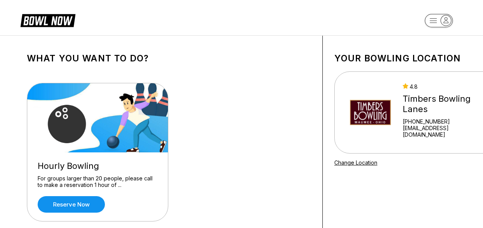 The image size is (483, 228). What do you see at coordinates (98, 166) in the screenshot?
I see `div: Hourly Bowling` at bounding box center [98, 166].